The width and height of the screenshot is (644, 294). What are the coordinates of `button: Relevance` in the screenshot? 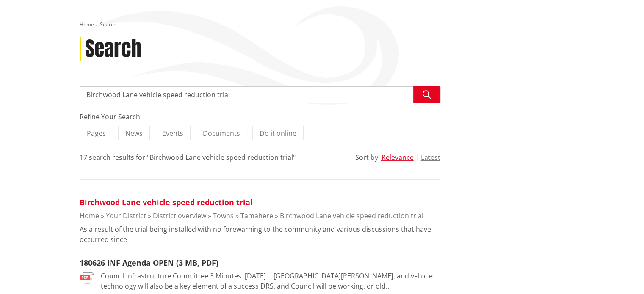 It's located at (397, 157).